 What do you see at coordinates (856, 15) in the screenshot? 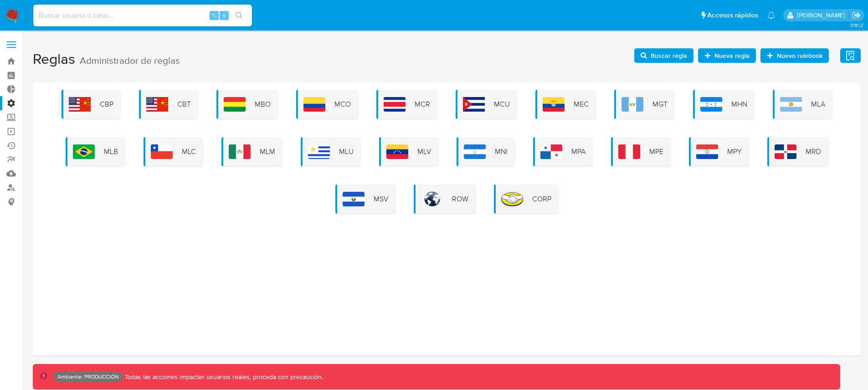
I see `a: Salir` at bounding box center [856, 15].